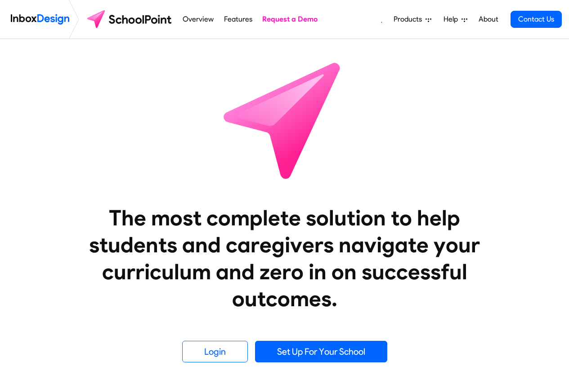 The width and height of the screenshot is (569, 392). Describe the element at coordinates (284, 120) in the screenshot. I see `img: icon_schoolpoint.svg` at that location.